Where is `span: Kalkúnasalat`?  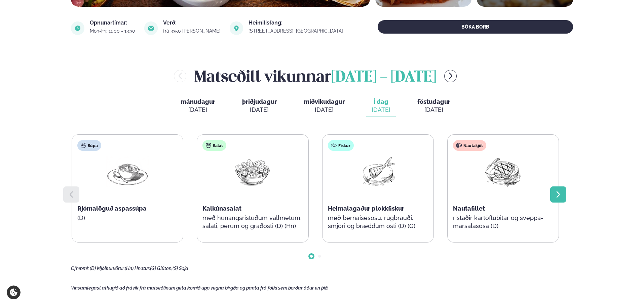
span: Kalkúnasalat is located at coordinates (222, 208).